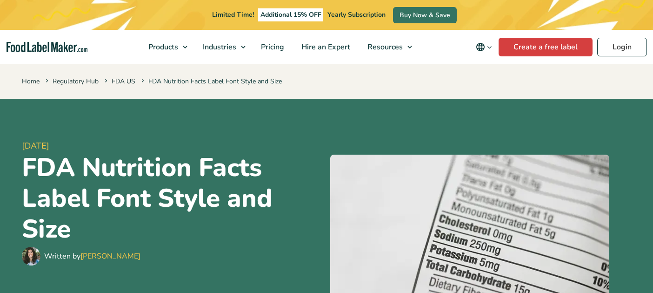 This screenshot has height=293, width=653. What do you see at coordinates (31, 81) in the screenshot?
I see `a: Home` at bounding box center [31, 81].